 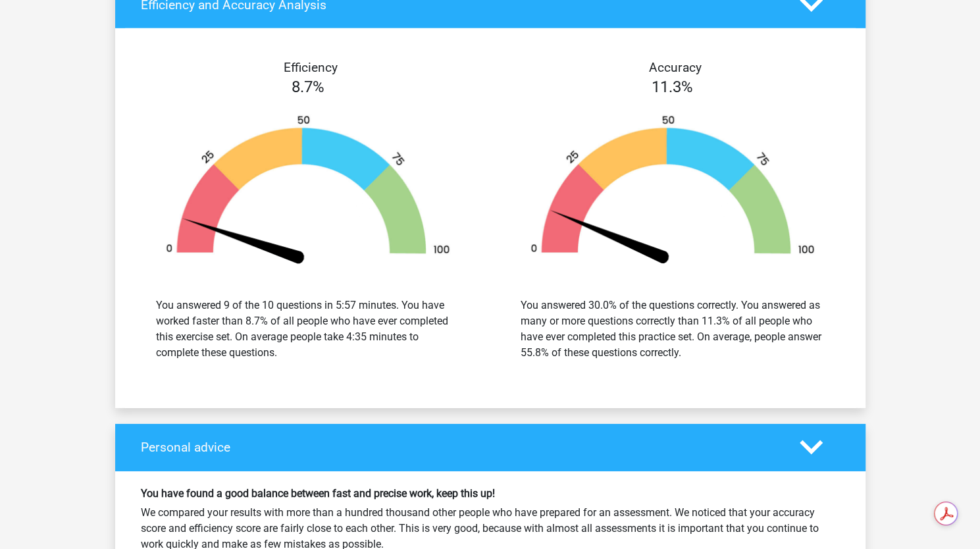 What do you see at coordinates (676, 67) in the screenshot?
I see `h4: Accuracy` at bounding box center [676, 67].